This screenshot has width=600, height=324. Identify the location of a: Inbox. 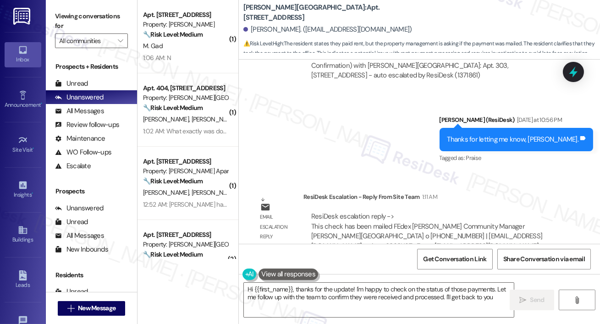
(23, 55).